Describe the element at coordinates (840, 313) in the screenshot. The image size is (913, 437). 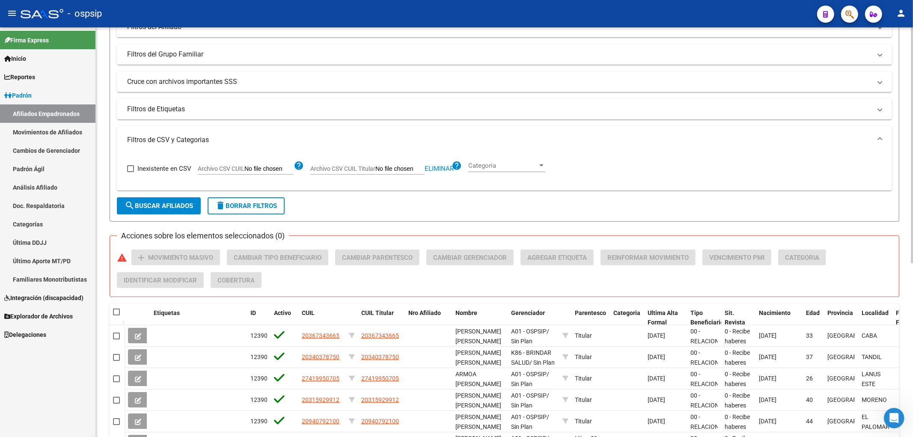
I see `span: Provincia` at that location.